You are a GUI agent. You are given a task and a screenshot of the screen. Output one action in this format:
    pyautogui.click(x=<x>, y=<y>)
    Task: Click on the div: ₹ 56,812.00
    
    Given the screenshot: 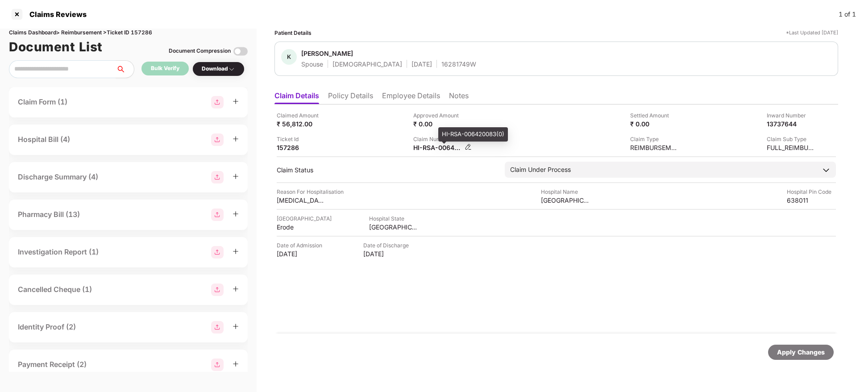 What is the action you would take?
    pyautogui.click(x=301, y=124)
    